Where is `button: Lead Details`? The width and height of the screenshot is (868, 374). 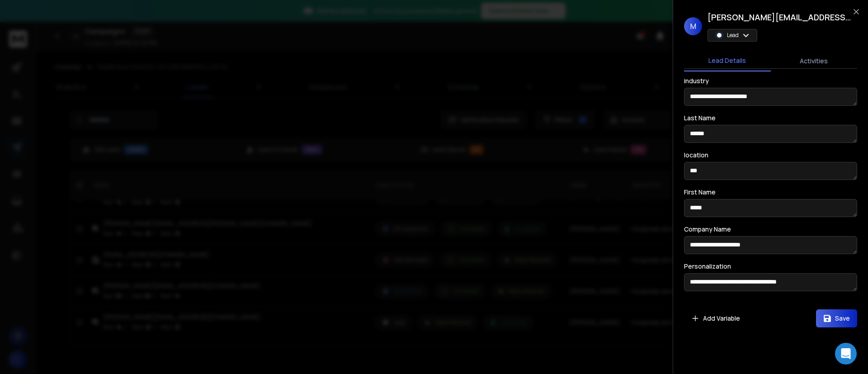 button: Lead Details is located at coordinates (727, 61).